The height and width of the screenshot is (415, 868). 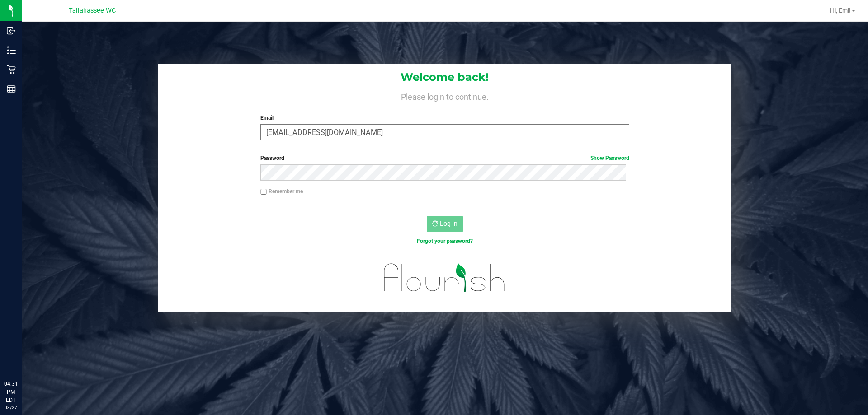 What do you see at coordinates (11, 31) in the screenshot?
I see `inline-svg: Inbound` at bounding box center [11, 31].